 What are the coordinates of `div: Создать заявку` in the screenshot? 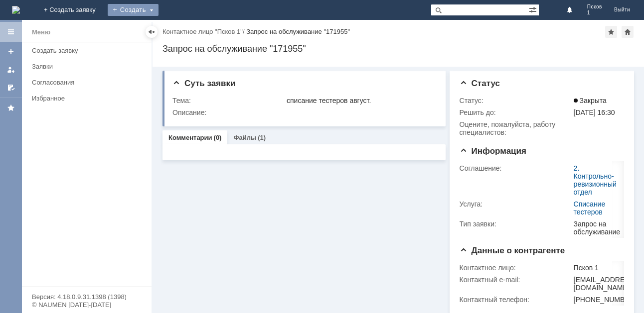 It's located at (89, 50).